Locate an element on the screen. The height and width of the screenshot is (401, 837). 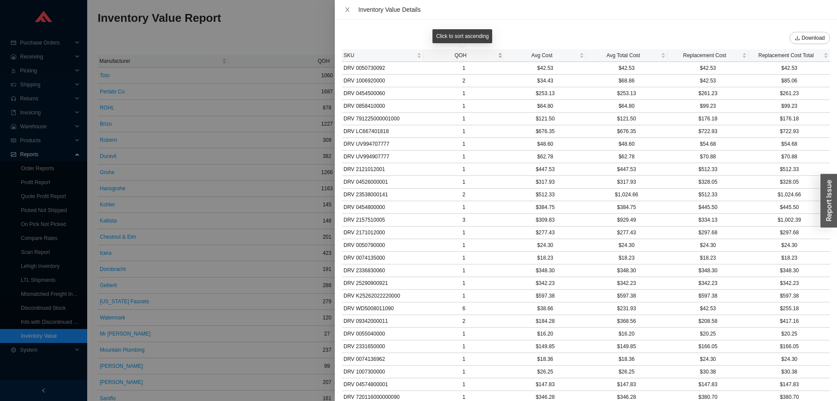
th: Replacement Cost sortable is located at coordinates (708, 55).